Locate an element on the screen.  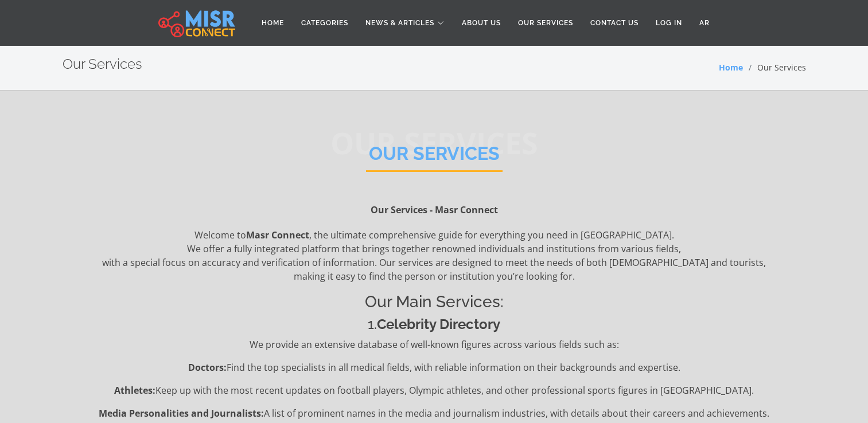
a: Categories is located at coordinates (324, 23).